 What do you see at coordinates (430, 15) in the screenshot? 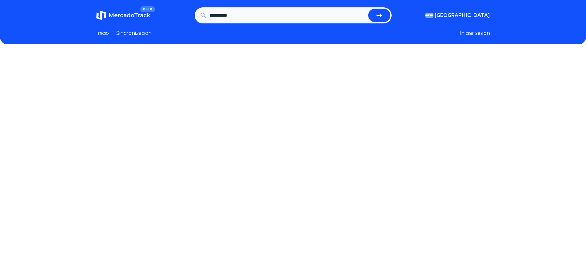
I see `img: Argentina` at bounding box center [430, 15].